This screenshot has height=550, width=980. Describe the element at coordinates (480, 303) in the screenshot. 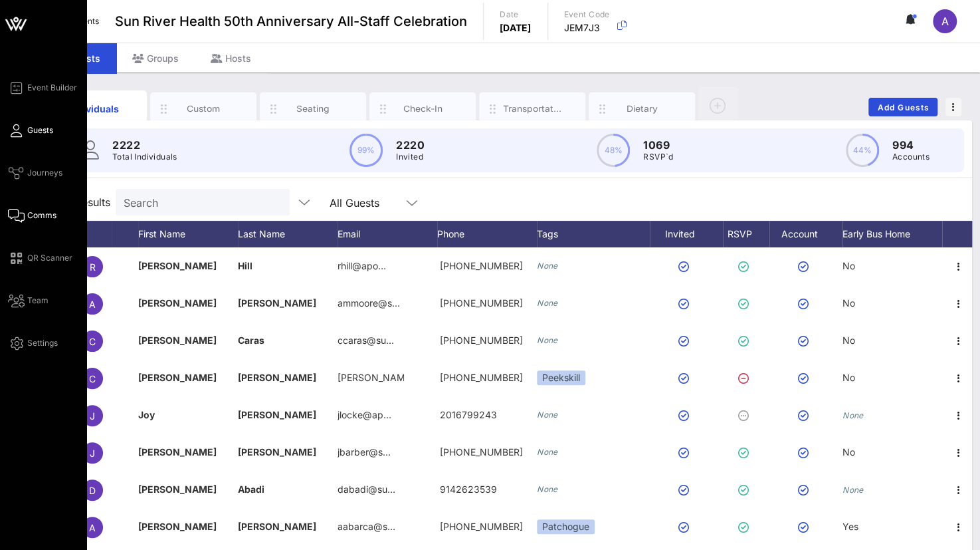

I see `span: +18457629158` at that location.